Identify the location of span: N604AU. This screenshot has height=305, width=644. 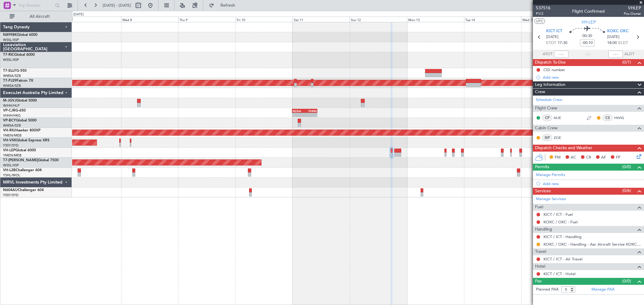
(11, 191).